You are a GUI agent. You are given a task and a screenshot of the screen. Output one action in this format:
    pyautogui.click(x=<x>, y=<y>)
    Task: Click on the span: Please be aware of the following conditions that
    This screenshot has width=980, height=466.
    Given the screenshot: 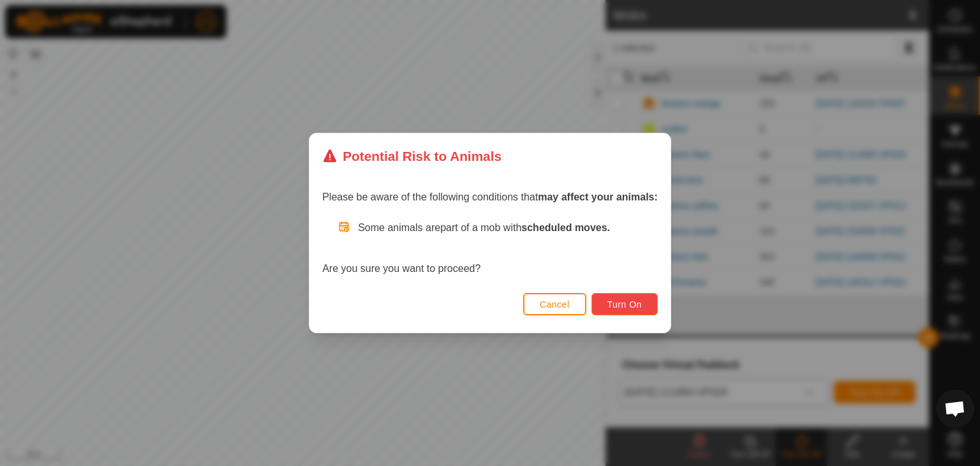 What is the action you would take?
    pyautogui.click(x=490, y=197)
    